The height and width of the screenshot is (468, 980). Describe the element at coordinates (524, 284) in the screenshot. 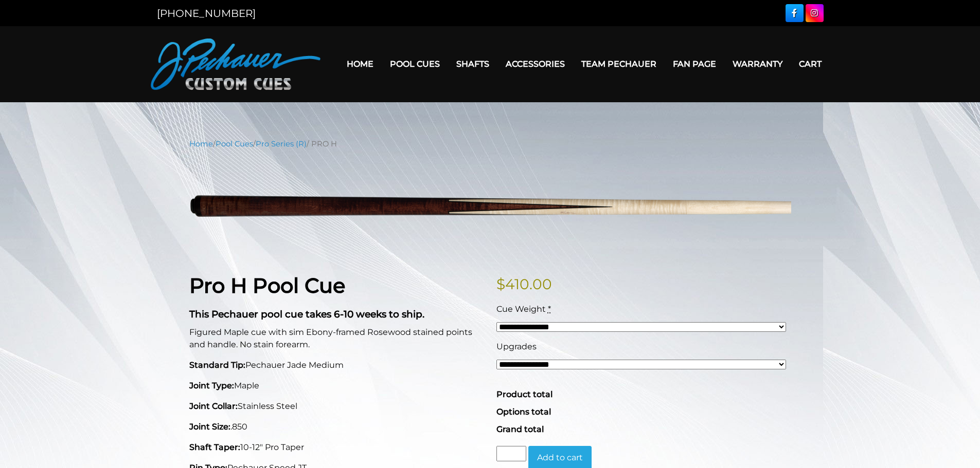

I see `bdi: 410.00` at that location.